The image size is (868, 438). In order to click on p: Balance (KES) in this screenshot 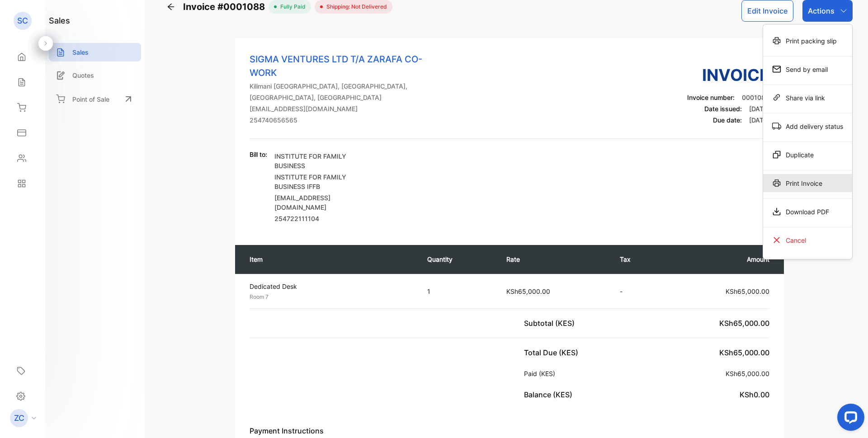, I will do `click(549, 395)`.